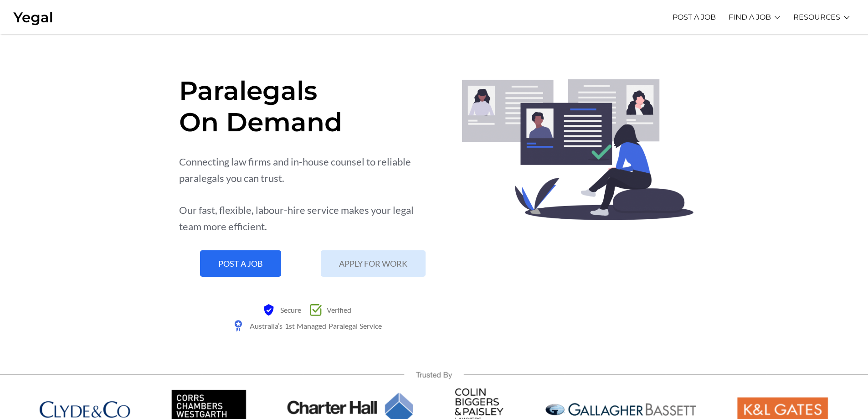 The image size is (868, 419). Describe the element at coordinates (290, 309) in the screenshot. I see `span: Secure` at that location.